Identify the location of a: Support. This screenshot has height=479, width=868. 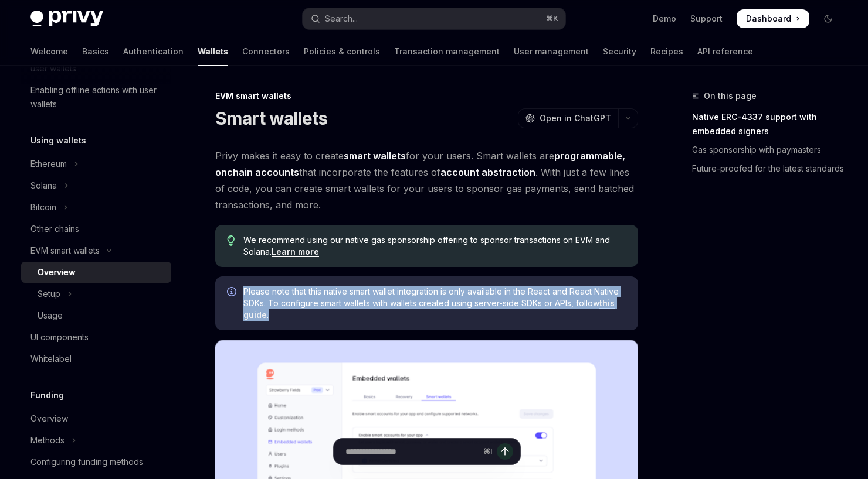
(706, 19).